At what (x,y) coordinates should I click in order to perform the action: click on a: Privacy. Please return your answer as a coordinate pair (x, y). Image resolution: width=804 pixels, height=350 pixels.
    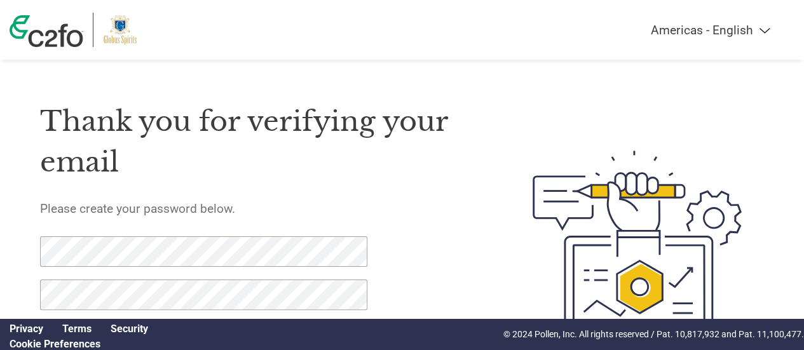
    Looking at the image, I should click on (26, 329).